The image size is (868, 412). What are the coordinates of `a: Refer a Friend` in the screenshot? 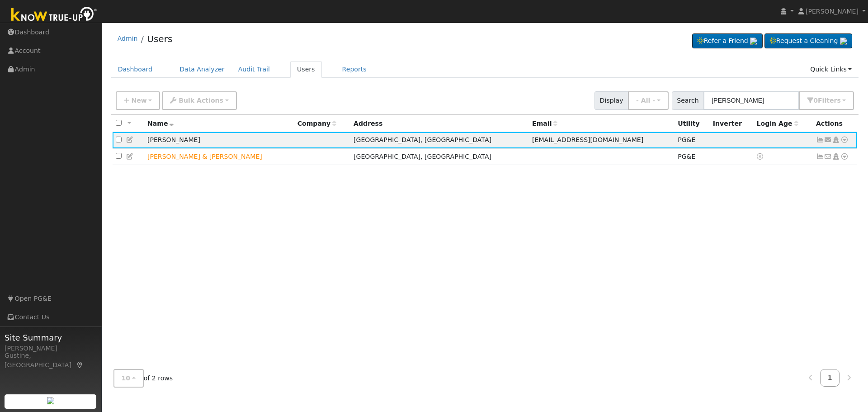 It's located at (728, 41).